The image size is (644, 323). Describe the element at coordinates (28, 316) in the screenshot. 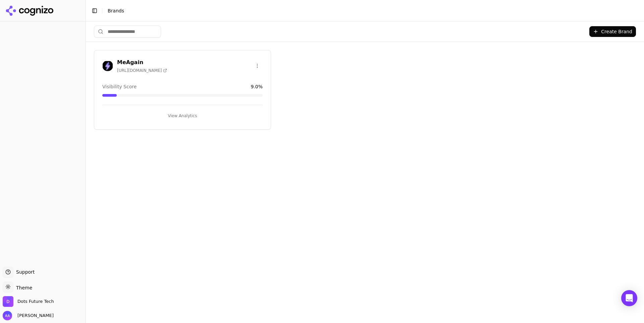

I see `button: Open user button` at that location.